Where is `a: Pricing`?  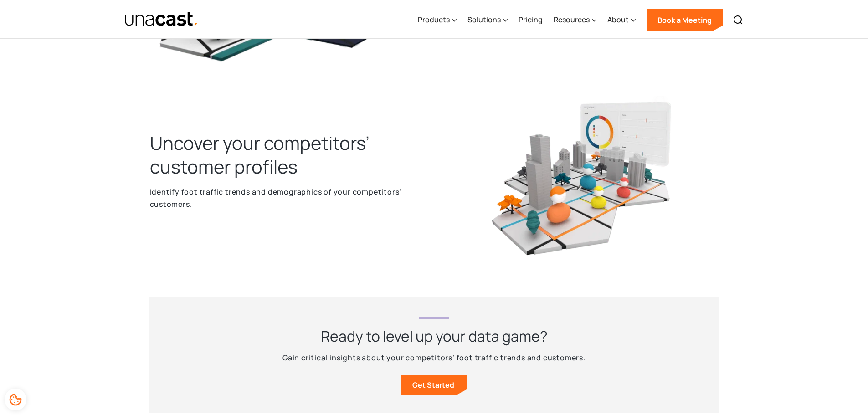 a: Pricing is located at coordinates (530, 20).